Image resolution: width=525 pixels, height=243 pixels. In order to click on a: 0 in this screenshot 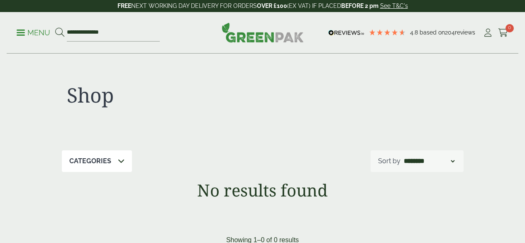, I will do `click(503, 33)`.